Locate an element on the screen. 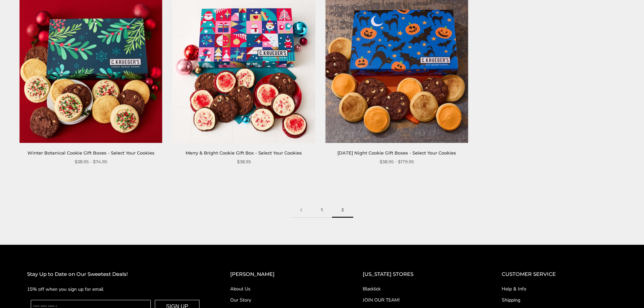 This screenshot has width=644, height=308. a: JOIN OUR TEAM! is located at coordinates (418, 300).